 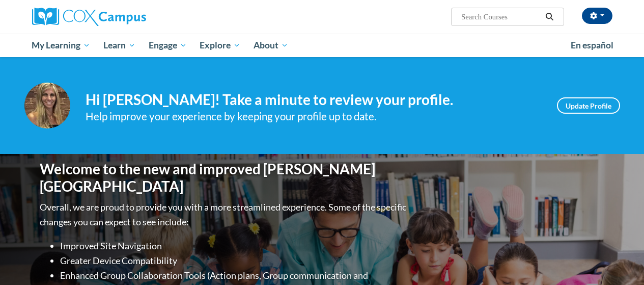 What do you see at coordinates (588, 105) in the screenshot?
I see `a: Update Profile` at bounding box center [588, 105].